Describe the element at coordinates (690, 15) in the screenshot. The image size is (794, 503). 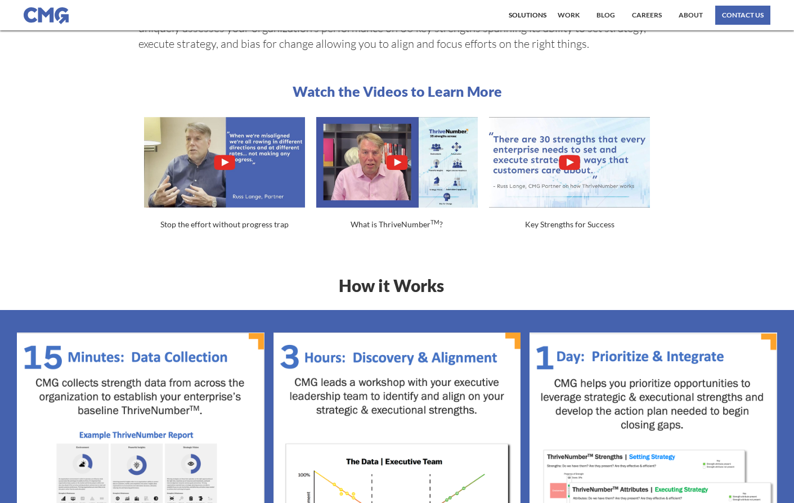
I see `a: About` at that location.